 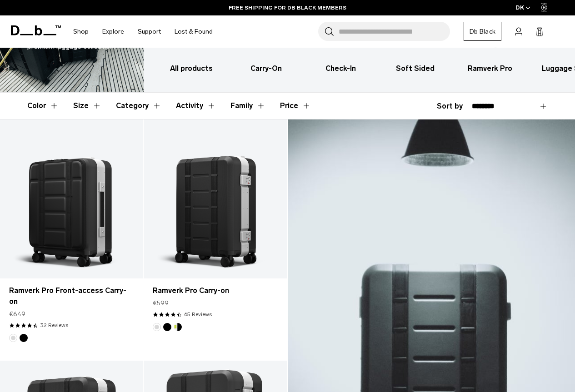 I want to click on span: €599, so click(x=161, y=303).